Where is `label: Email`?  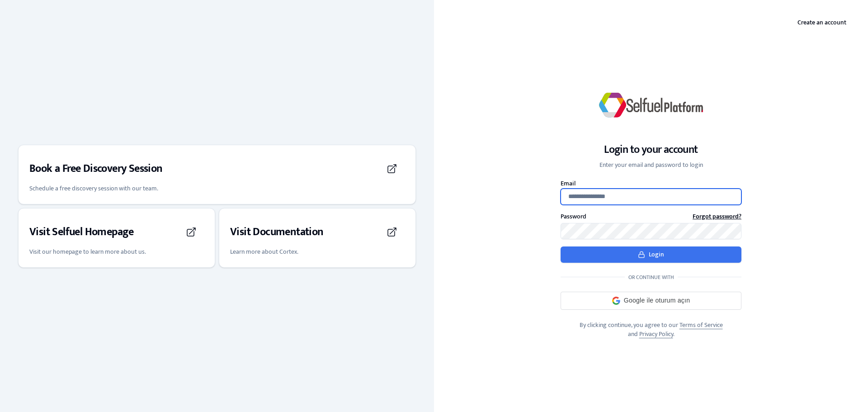
label: Email is located at coordinates (651, 183).